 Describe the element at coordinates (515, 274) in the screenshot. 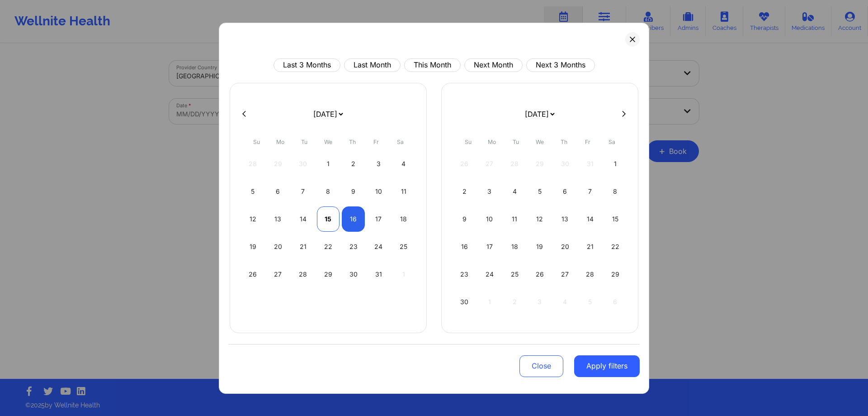

I see `div: Tue Nov 25 2025` at that location.